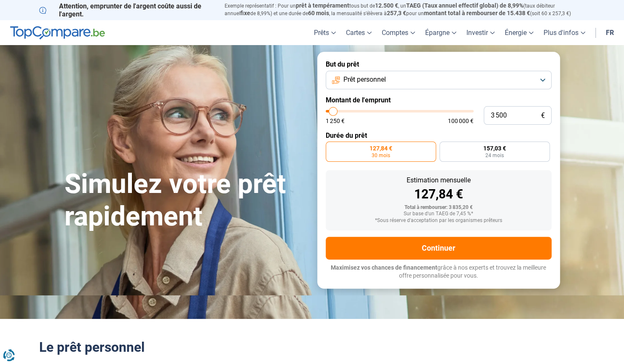 The image size is (624, 364). I want to click on span: prêt à tempérament, so click(322, 6).